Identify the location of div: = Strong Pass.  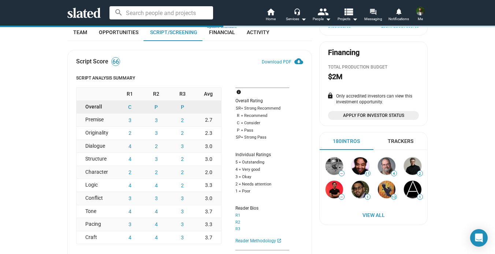
(262, 137).